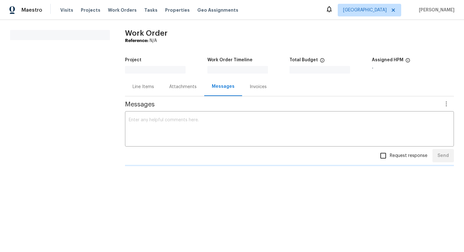 The width and height of the screenshot is (464, 252). I want to click on span: Request response, so click(408, 155).